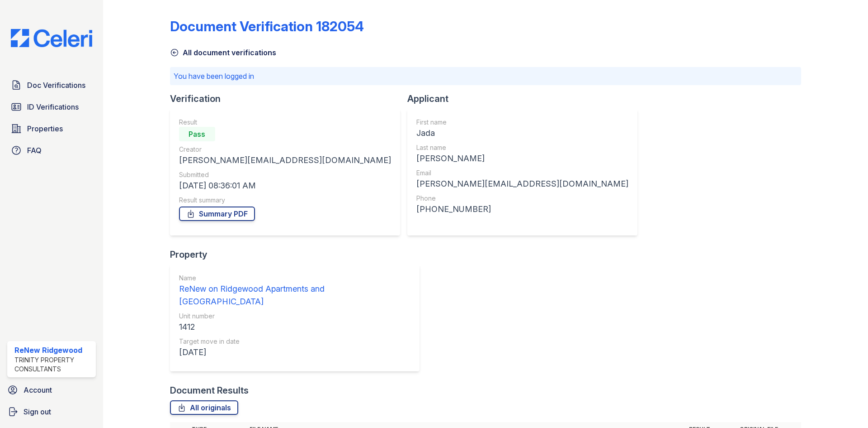 The width and height of the screenshot is (868, 428). What do you see at coordinates (197, 134) in the screenshot?
I see `div: Pass` at bounding box center [197, 134].